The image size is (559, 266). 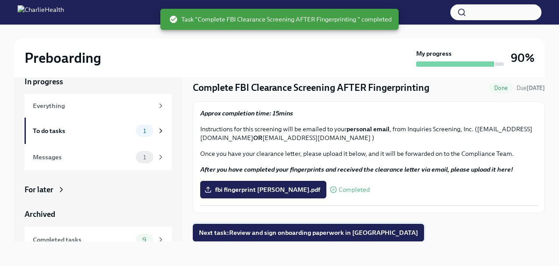 What do you see at coordinates (98, 214) in the screenshot?
I see `div: Archived` at bounding box center [98, 214].